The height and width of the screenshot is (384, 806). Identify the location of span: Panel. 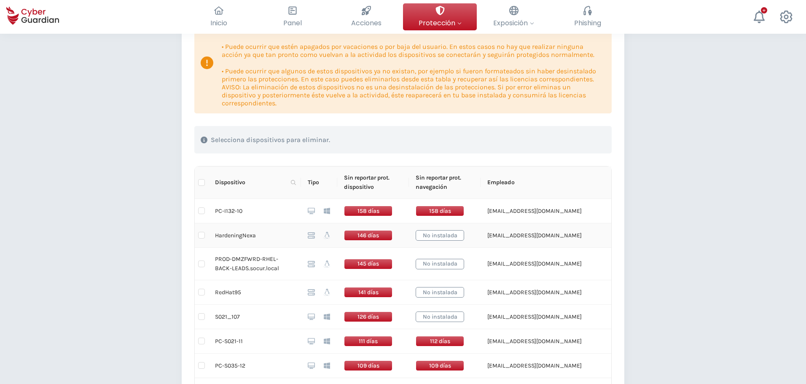
(292, 23).